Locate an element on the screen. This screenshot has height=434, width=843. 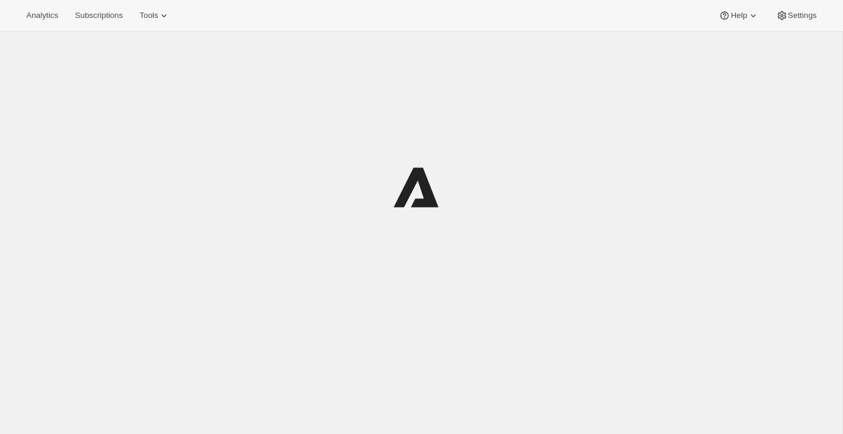
button: Tools is located at coordinates (154, 16).